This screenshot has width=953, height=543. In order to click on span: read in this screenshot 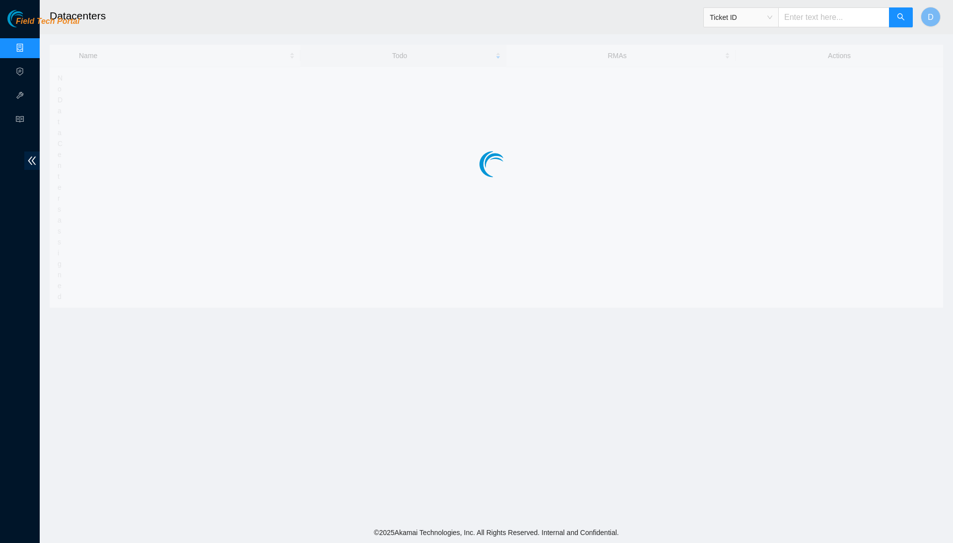, I will do `click(20, 121)`.